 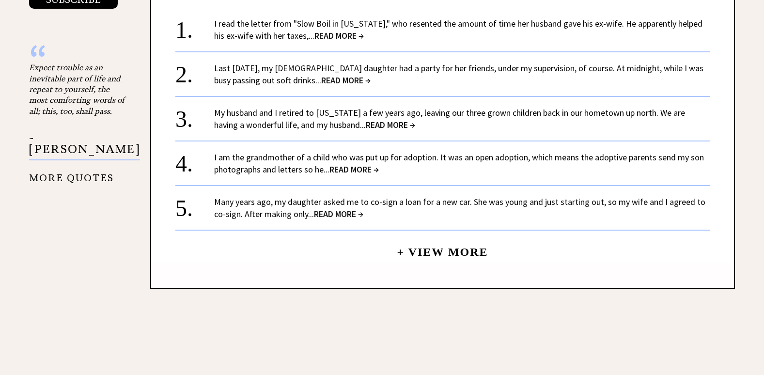 What do you see at coordinates (71, 174) in the screenshot?
I see `a: MORE QUOTES` at bounding box center [71, 174].